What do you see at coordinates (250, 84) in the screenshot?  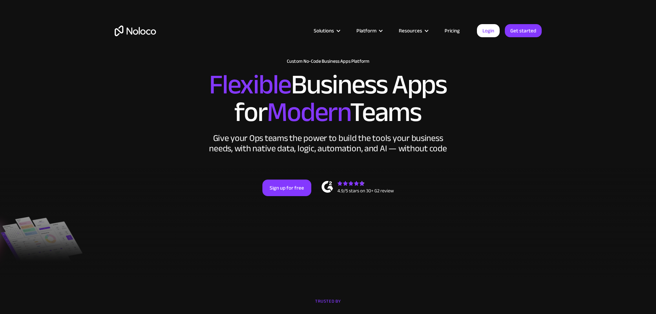 I see `span: Flexible` at bounding box center [250, 84].